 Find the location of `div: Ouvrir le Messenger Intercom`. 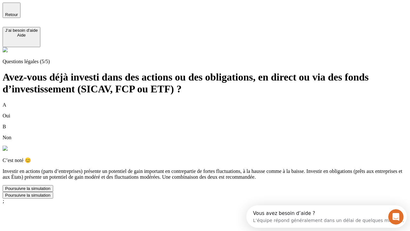

div: Ouvrir le Messenger Intercom is located at coordinates (89, 11).